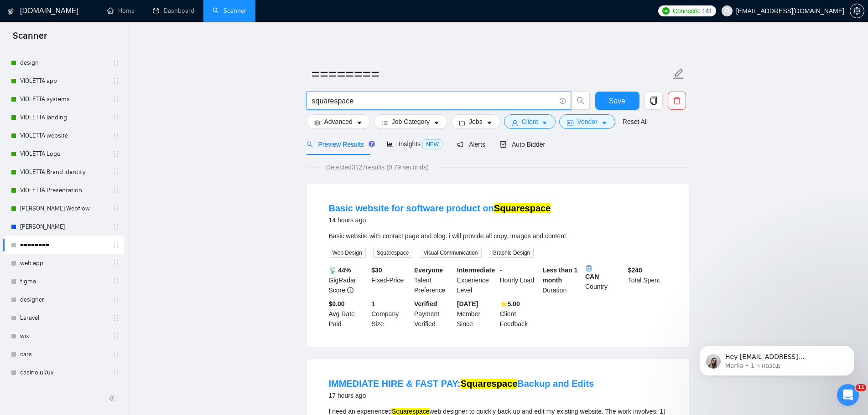  I want to click on span: bars, so click(384, 122).